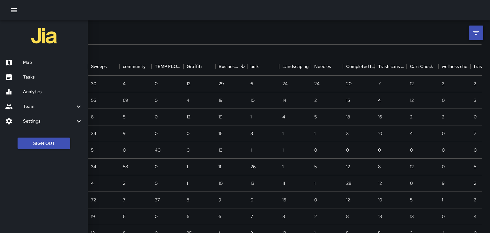 Image resolution: width=490 pixels, height=233 pixels. Describe the element at coordinates (49, 121) in the screenshot. I see `h6: Settings` at that location.